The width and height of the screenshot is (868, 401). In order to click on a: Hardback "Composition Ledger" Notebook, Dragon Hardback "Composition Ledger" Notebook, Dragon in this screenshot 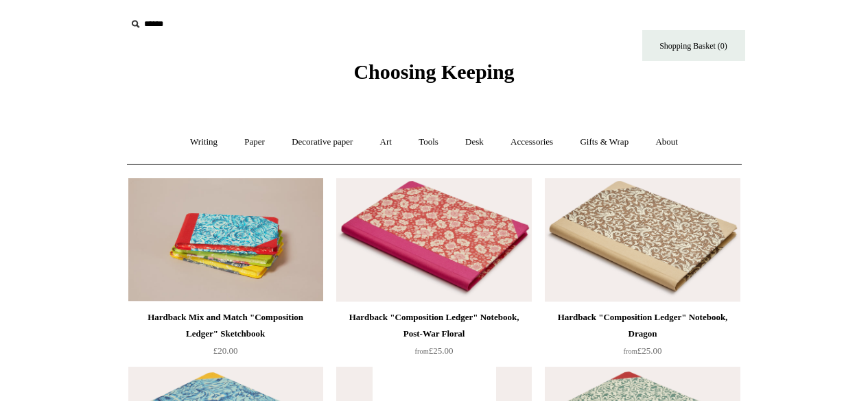, I will do `click(642, 240)`.